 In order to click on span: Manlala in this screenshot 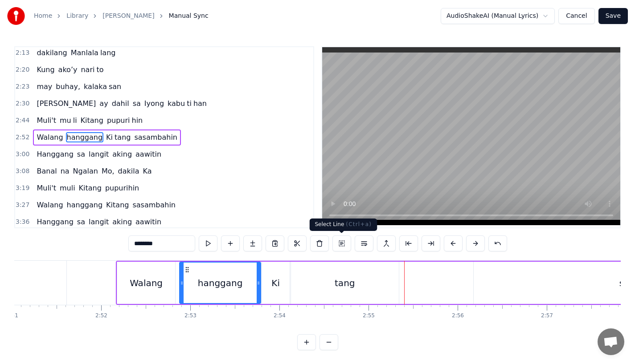, I will do `click(85, 53)`.